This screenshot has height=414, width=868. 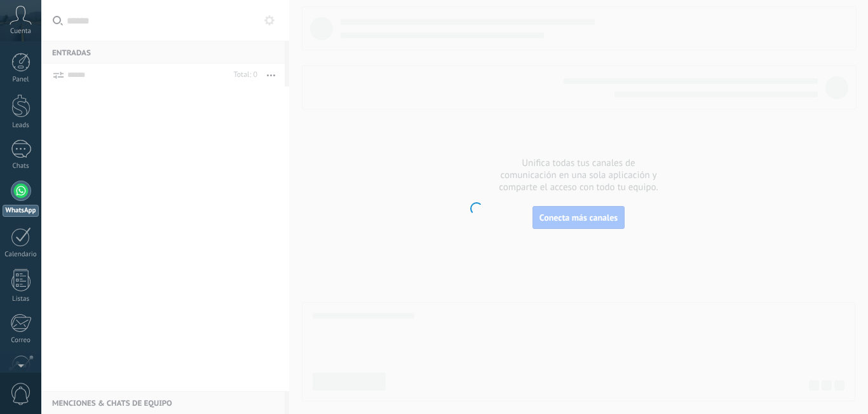 What do you see at coordinates (21, 254) in the screenshot?
I see `div: Calendario` at bounding box center [21, 254].